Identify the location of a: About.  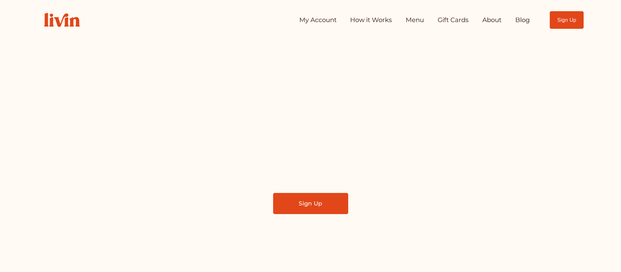
(492, 20).